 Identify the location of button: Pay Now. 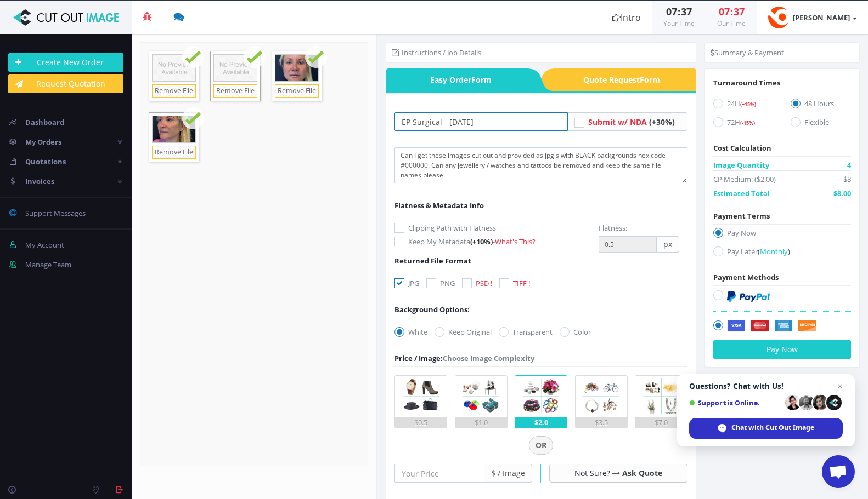
(782, 350).